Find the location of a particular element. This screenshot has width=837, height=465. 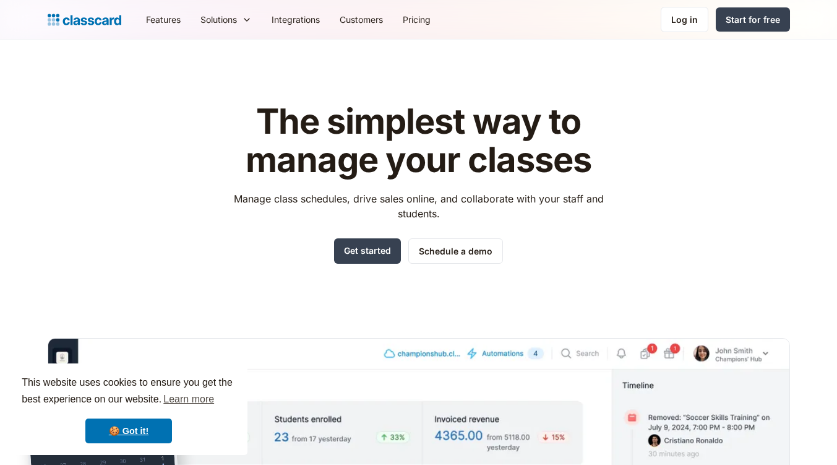

p: Manage class schedules, drive sales online, and collaborate with your staff and students. is located at coordinates (418, 206).